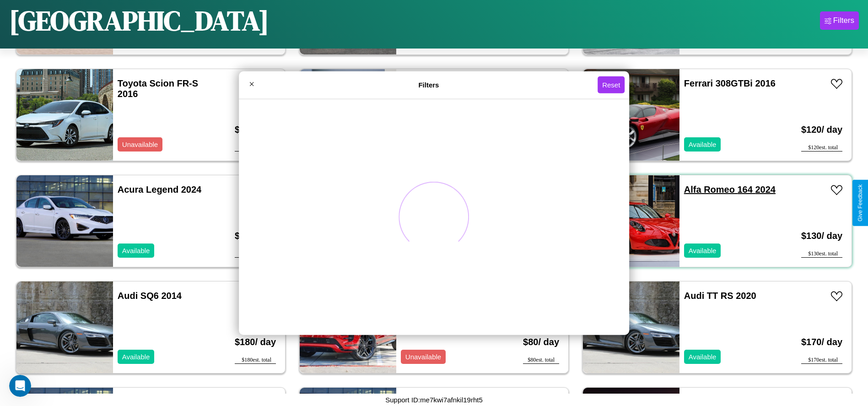  Describe the element at coordinates (255, 254) in the screenshot. I see `div: $ 100 est. total` at that location.